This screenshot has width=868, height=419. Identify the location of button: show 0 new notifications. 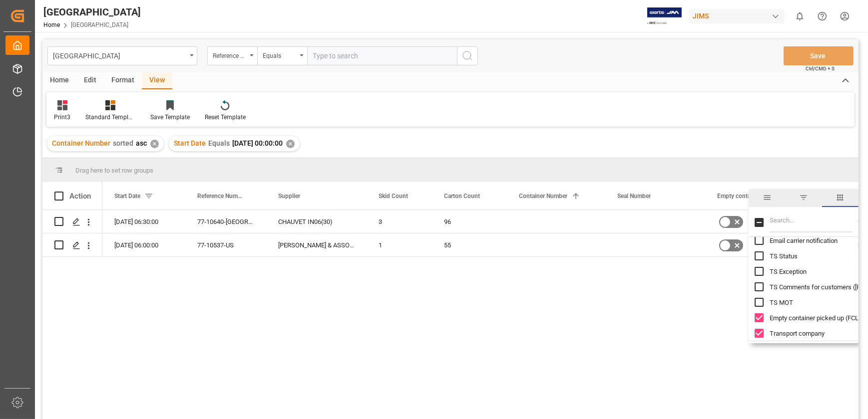
(800, 16).